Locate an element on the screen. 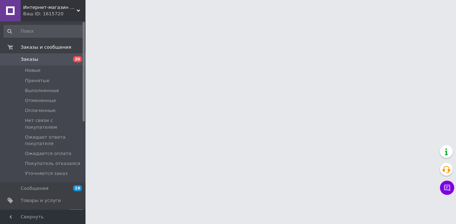  span: Уточняется заказ is located at coordinates (46, 174).